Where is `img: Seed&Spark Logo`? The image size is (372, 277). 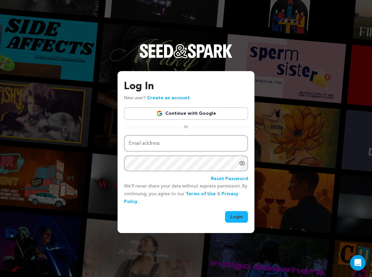
img: Seed&Spark Logo is located at coordinates (186, 51).